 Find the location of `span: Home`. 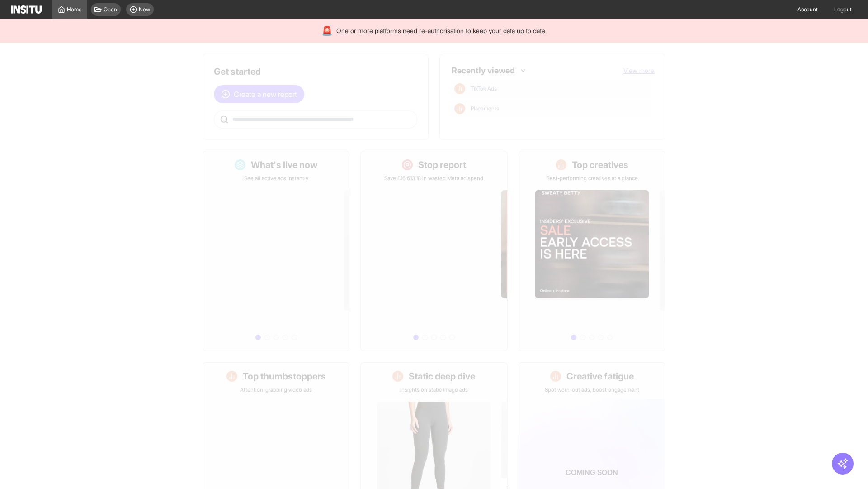

span: Home is located at coordinates (74, 9).